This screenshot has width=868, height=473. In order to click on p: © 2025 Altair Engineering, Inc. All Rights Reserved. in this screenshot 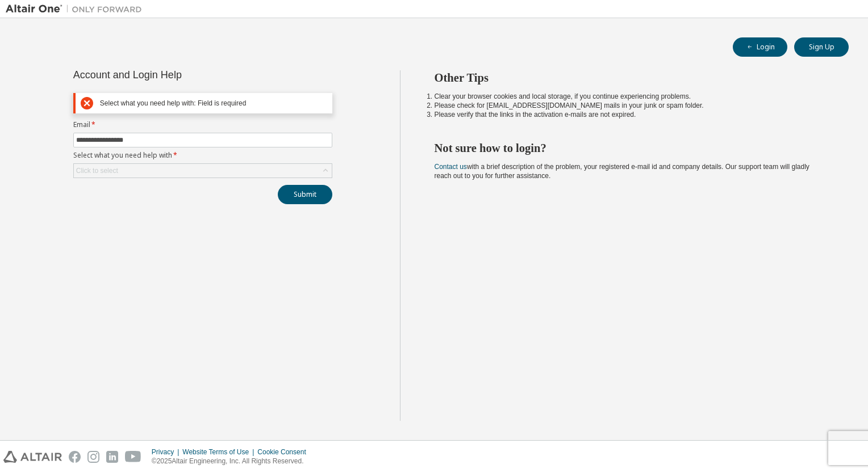, I will do `click(232, 461)`.